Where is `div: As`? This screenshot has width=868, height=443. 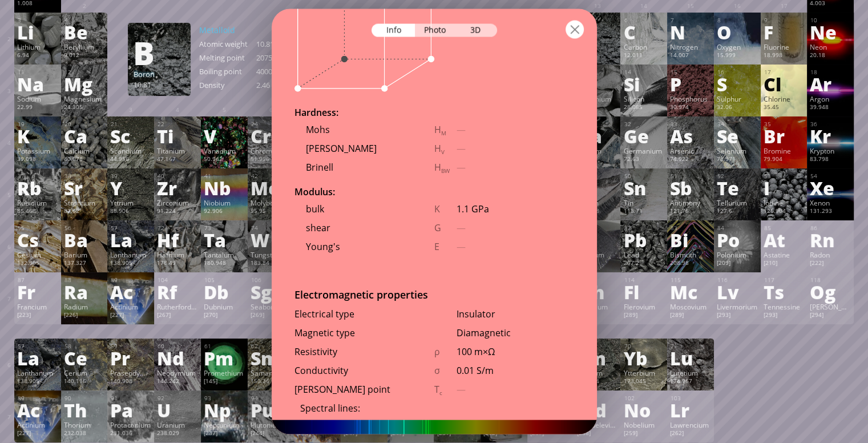
div: As is located at coordinates (691, 136).